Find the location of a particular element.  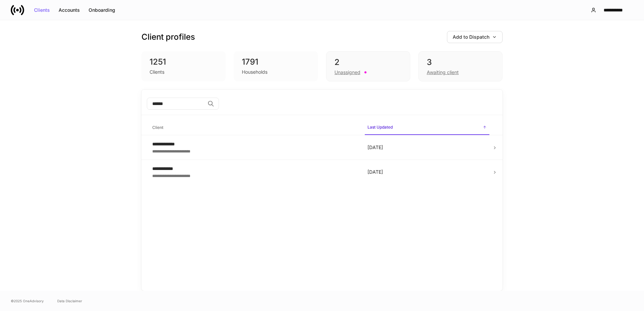

div: 2Unassigned is located at coordinates (368, 67).